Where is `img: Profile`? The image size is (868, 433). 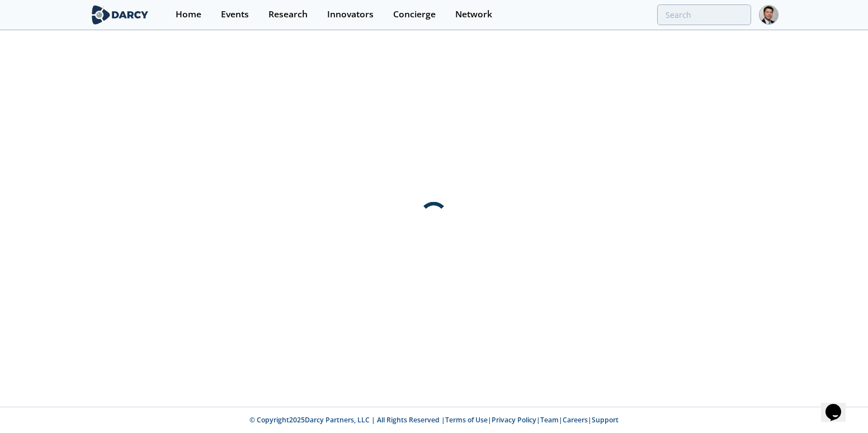
img: Profile is located at coordinates (769, 15).